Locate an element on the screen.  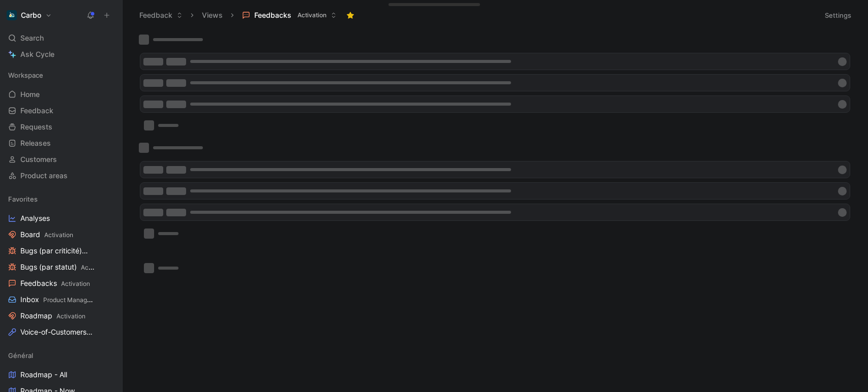
span: Voice-of-Customers is located at coordinates (60, 333).